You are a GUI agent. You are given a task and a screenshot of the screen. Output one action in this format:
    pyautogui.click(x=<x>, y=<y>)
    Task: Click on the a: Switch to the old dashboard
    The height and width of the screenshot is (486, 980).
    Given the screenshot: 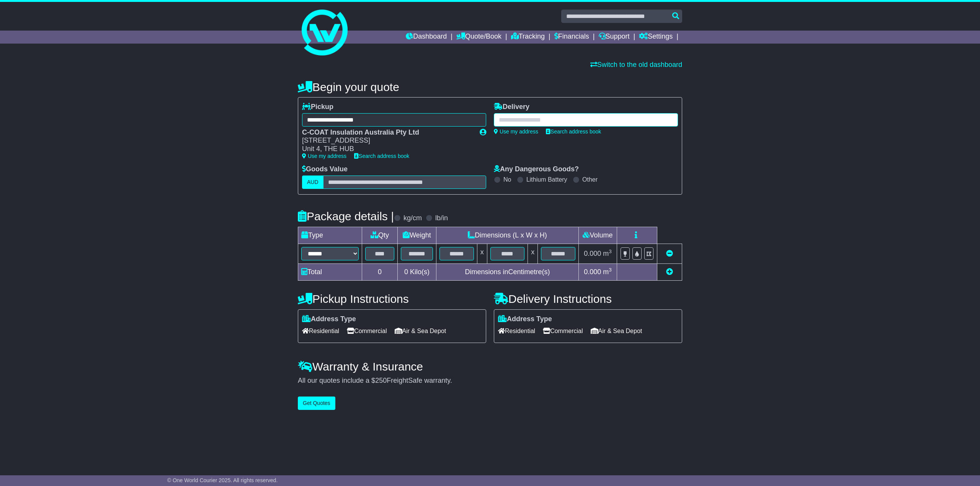 What is the action you would take?
    pyautogui.click(x=636, y=65)
    